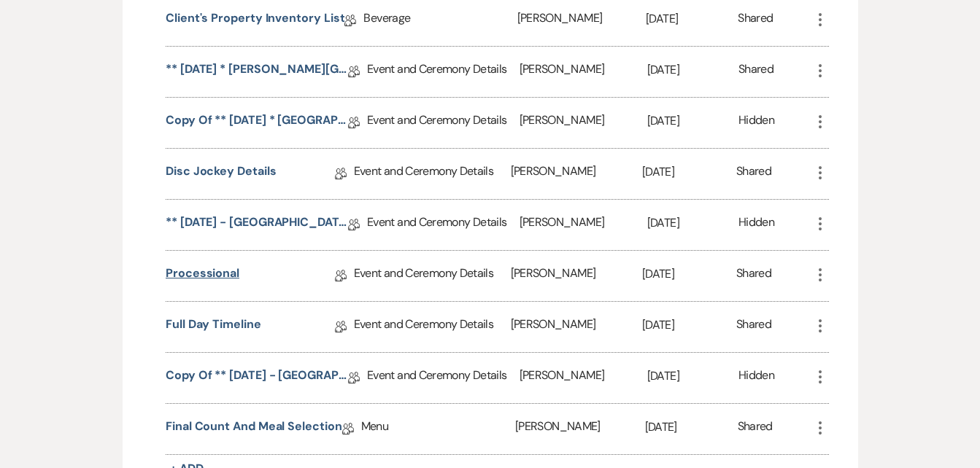 This screenshot has height=468, width=980. I want to click on a: Disc Jockey Details, so click(221, 174).